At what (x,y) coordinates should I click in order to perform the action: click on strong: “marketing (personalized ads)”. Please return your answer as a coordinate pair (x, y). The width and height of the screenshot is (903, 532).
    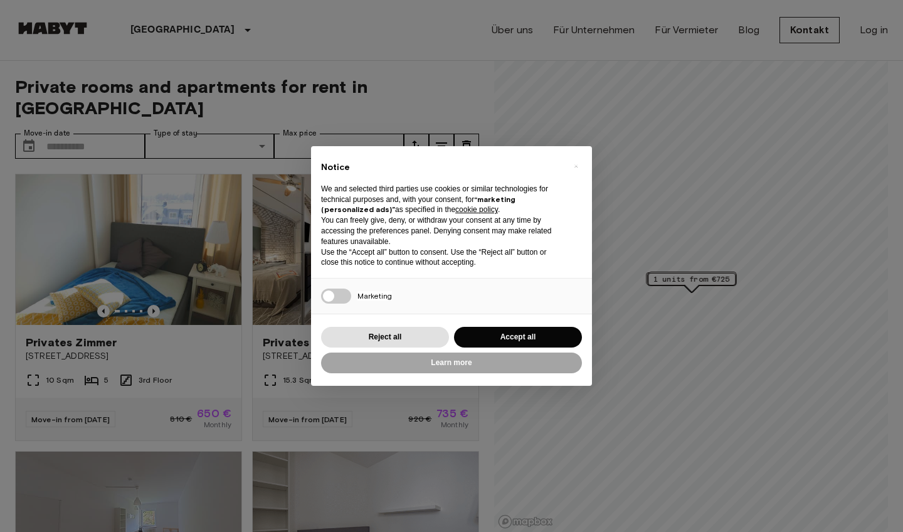
    Looking at the image, I should click on (418, 204).